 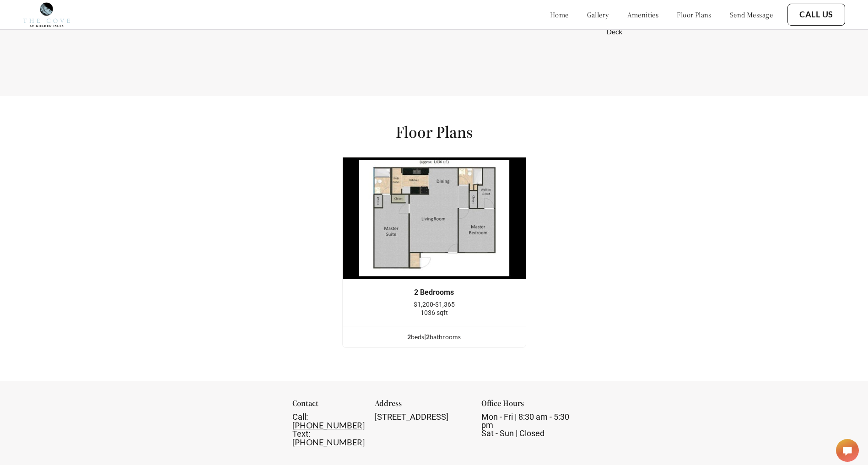 I want to click on h1: Floor Plans, so click(x=434, y=132).